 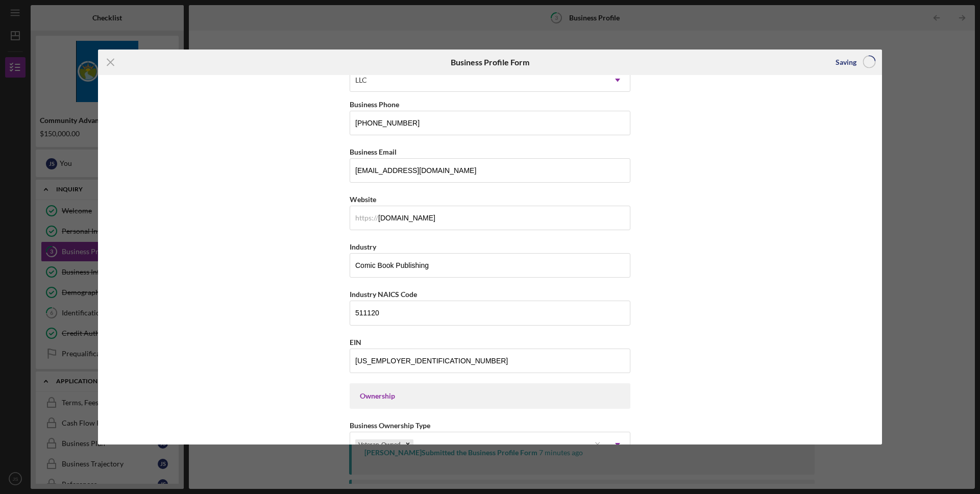 What do you see at coordinates (846, 62) in the screenshot?
I see `div: Saving` at bounding box center [846, 62].